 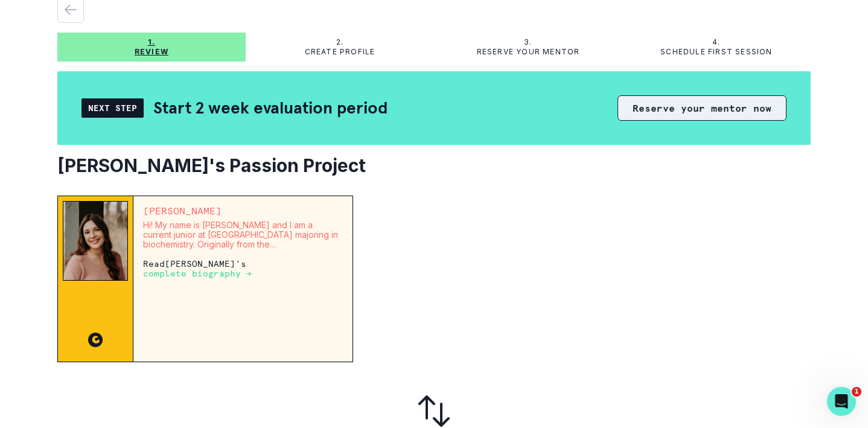 What do you see at coordinates (270, 107) in the screenshot?
I see `h2: Start 2 week evaluation period` at bounding box center [270, 107].